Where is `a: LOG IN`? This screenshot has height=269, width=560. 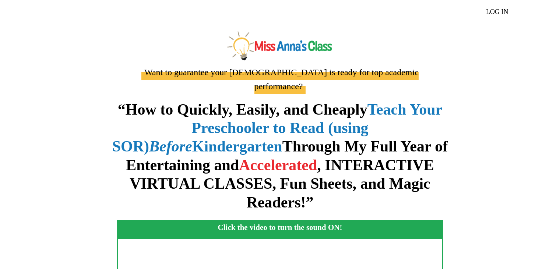
a: LOG IN is located at coordinates (497, 12).